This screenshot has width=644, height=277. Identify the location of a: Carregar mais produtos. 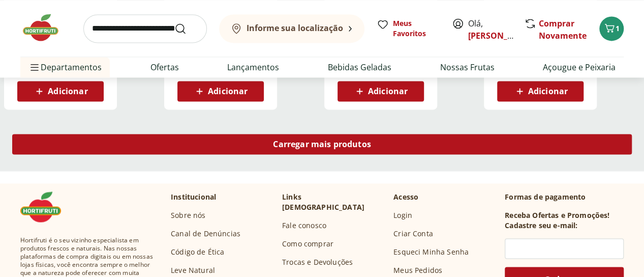
(322, 146).